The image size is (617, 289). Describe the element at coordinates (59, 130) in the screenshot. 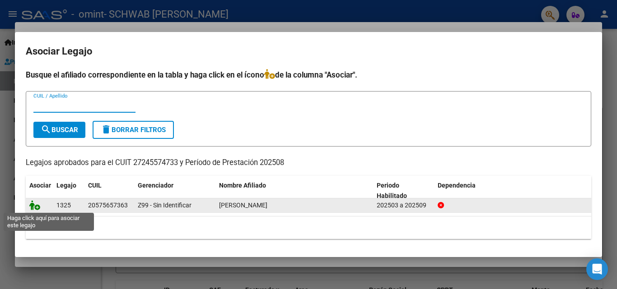

I see `button: Buscar` at that location.